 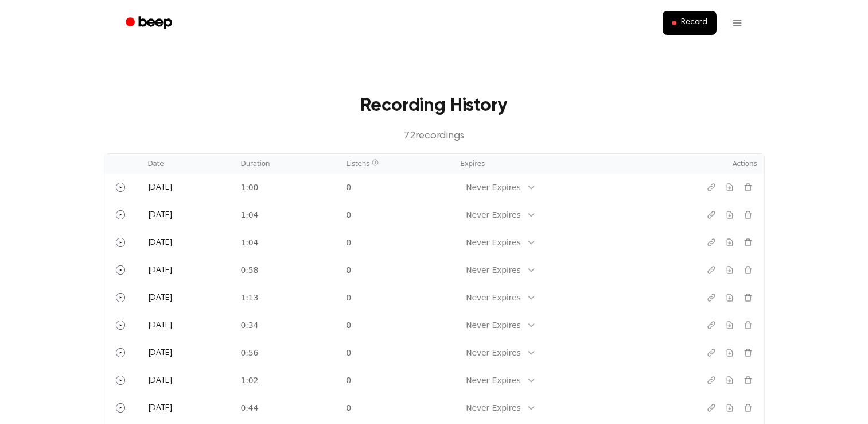 What do you see at coordinates (287, 164) in the screenshot?
I see `th: Duration` at bounding box center [287, 164].